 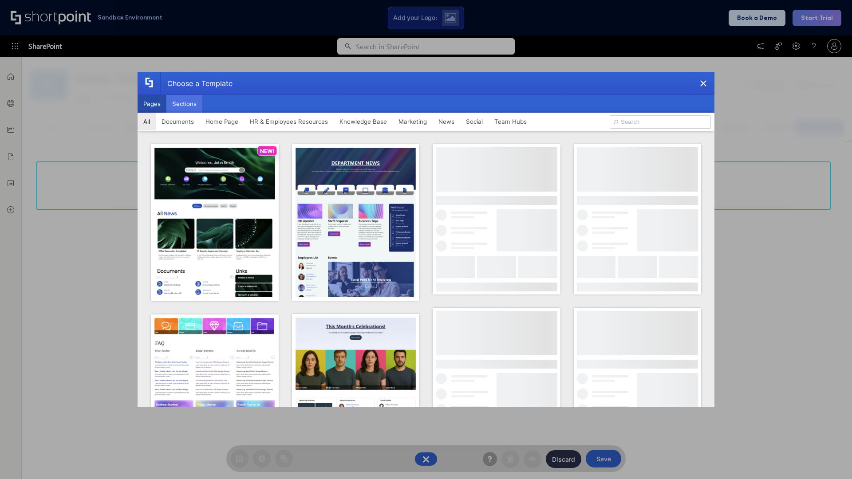 What do you see at coordinates (829, 458) in the screenshot?
I see `div: Chat Widget` at bounding box center [829, 458].